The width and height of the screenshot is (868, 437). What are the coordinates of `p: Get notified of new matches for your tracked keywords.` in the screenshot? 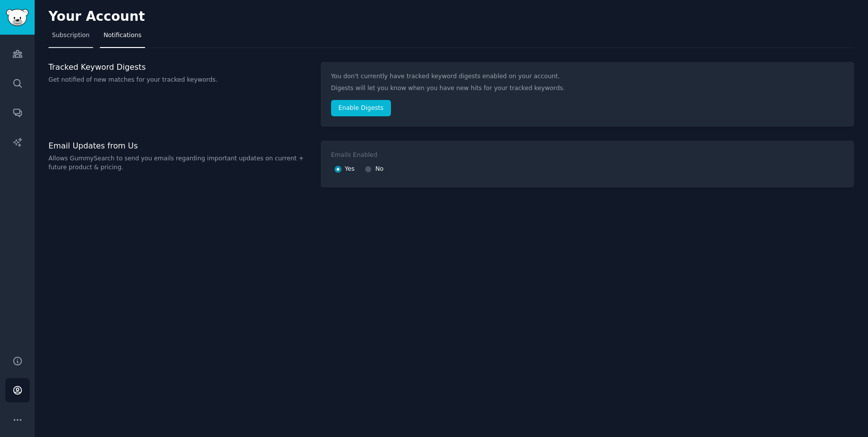 It's located at (179, 80).